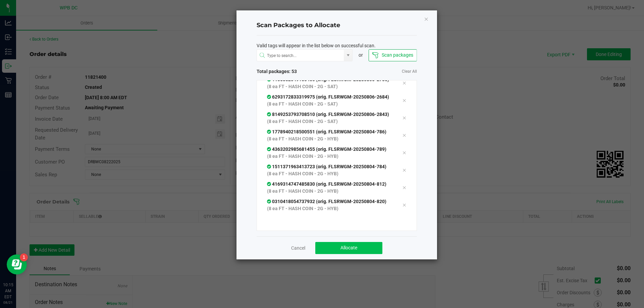 The image size is (644, 308). I want to click on span: 1106362049150450 (orig. FLSRWGM-20250806-2736), so click(328, 79).